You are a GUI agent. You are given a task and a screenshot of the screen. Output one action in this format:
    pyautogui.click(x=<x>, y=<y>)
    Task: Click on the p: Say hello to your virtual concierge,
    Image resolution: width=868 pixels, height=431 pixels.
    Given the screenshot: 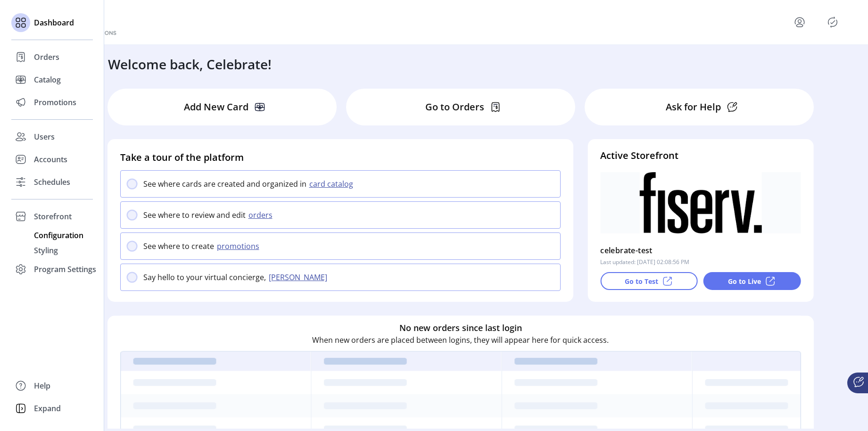 What is the action you would take?
    pyautogui.click(x=205, y=278)
    